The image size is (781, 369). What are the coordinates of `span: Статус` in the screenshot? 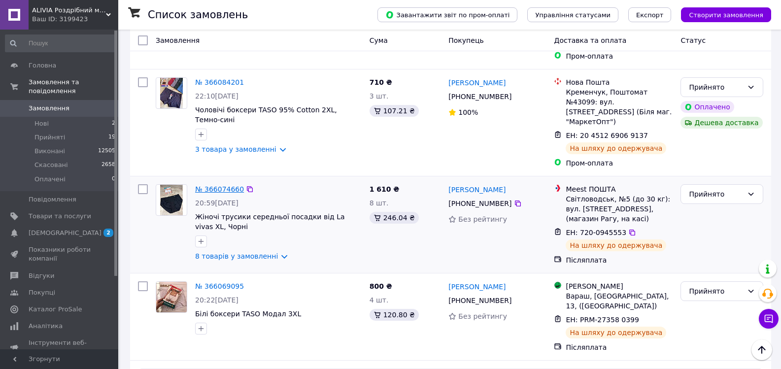 It's located at (693, 40).